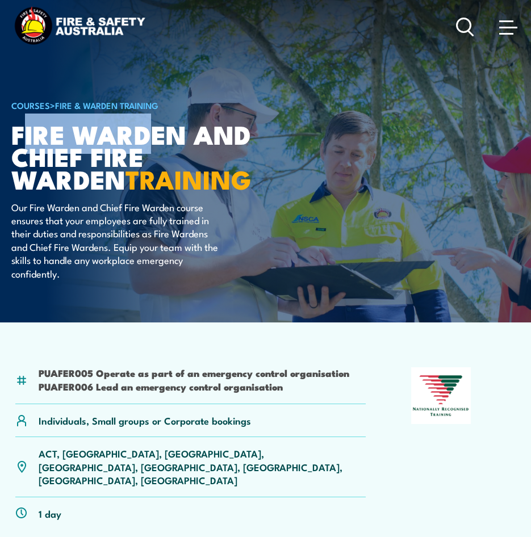 The height and width of the screenshot is (537, 531). What do you see at coordinates (115, 240) in the screenshot?
I see `p: Our Fire Warden and Chief Fire Warden course ensures that your employees are fully trained in the...` at bounding box center [115, 240].